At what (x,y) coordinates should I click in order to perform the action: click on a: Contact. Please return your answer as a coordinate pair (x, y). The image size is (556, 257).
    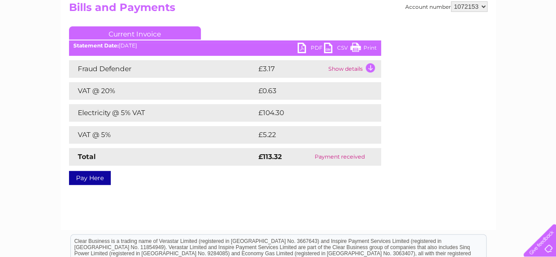
    Looking at the image, I should click on (508, 40).